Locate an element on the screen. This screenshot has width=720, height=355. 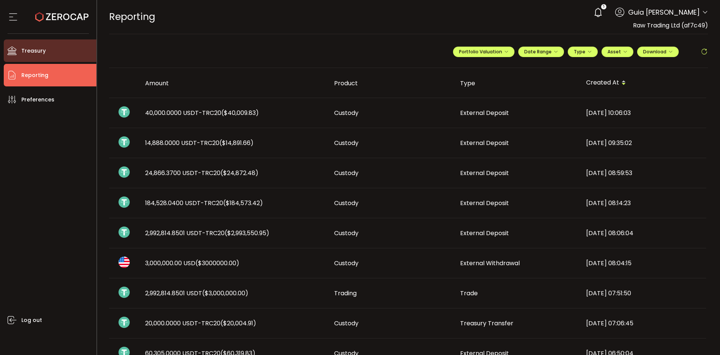
span: 5 is located at coordinates (604, 7).